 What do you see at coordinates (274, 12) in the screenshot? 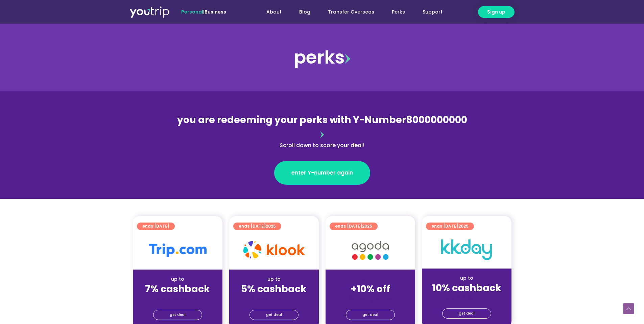
I see `a: About` at bounding box center [274, 12].